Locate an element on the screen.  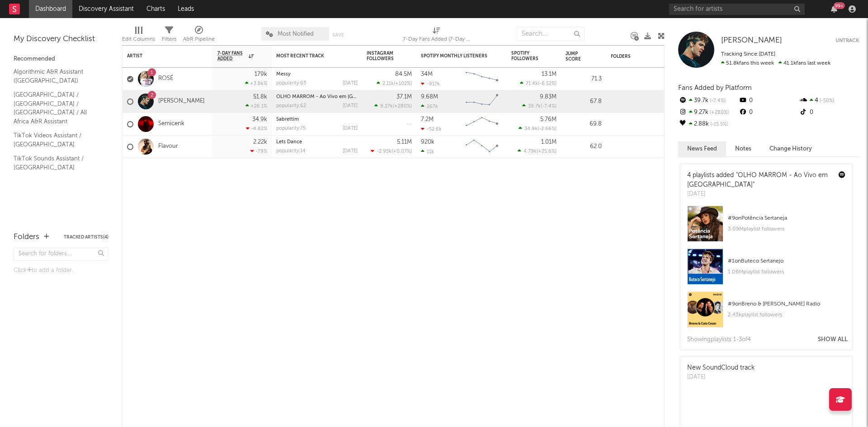
input: Search for artists is located at coordinates (736, 9).